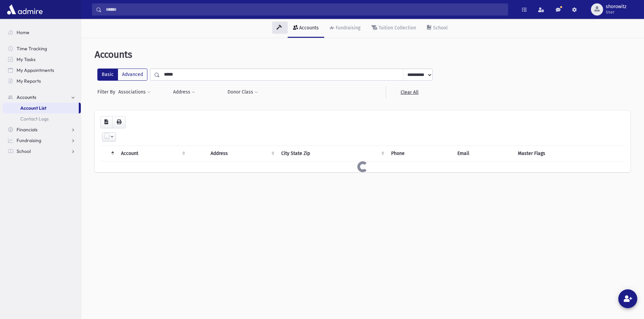  What do you see at coordinates (41, 129) in the screenshot?
I see `a: Financials` at bounding box center [41, 129].